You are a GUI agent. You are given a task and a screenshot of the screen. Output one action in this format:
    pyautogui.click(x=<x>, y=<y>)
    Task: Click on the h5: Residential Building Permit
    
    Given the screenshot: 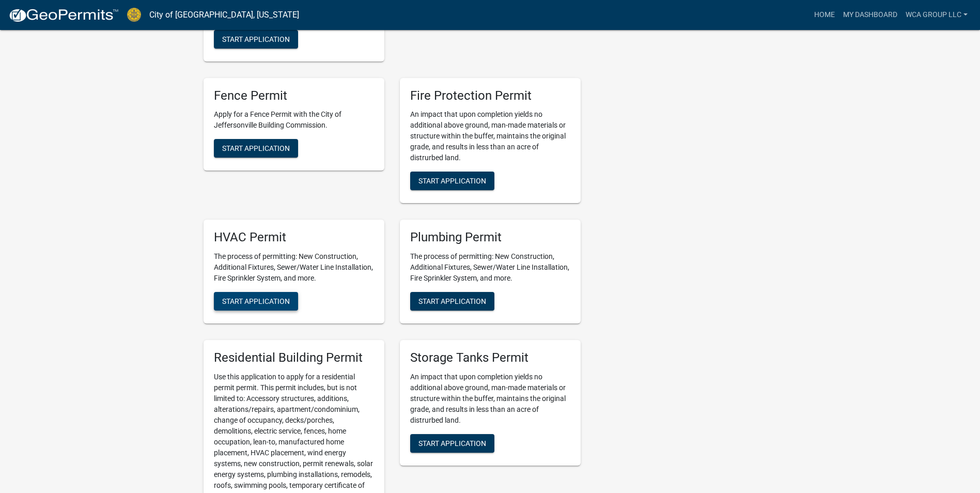 What is the action you would take?
    pyautogui.click(x=294, y=357)
    